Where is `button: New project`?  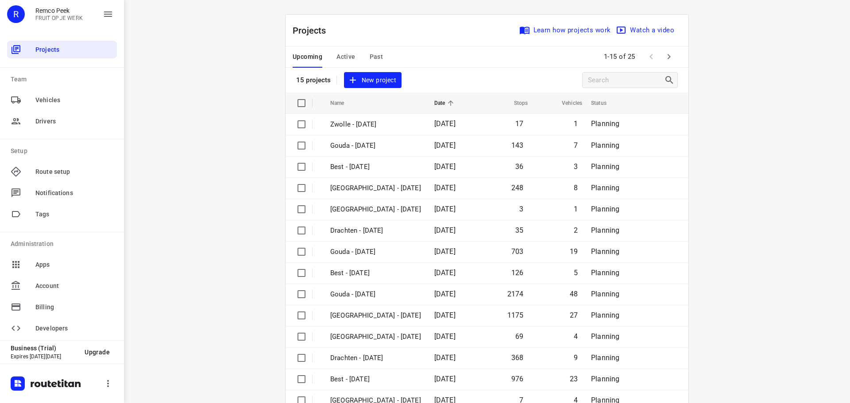 button: New project is located at coordinates (373, 80).